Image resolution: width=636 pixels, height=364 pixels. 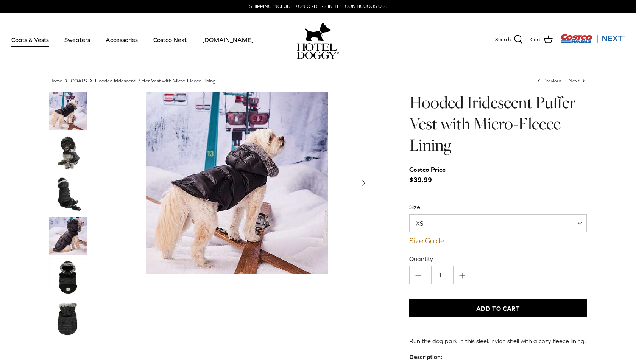 I want to click on p: Run the dog park in this sleek nylon shell with a cozy fleece lining., so click(x=497, y=341).